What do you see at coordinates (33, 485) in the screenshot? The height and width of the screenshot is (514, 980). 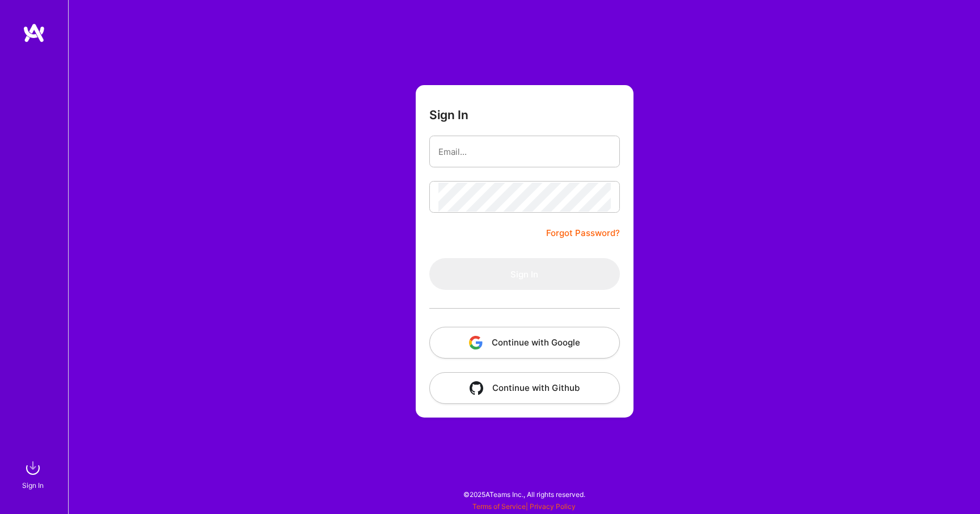 I see `div: Sign In` at bounding box center [33, 485].